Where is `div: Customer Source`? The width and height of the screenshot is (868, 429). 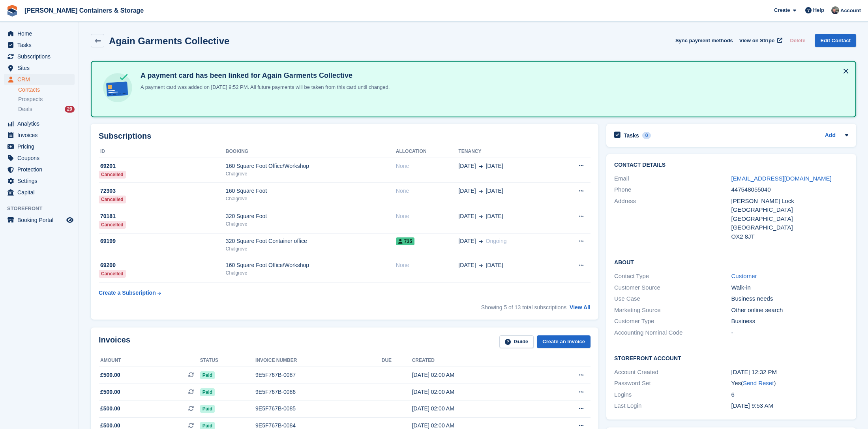 div: Customer Source is located at coordinates (673, 287).